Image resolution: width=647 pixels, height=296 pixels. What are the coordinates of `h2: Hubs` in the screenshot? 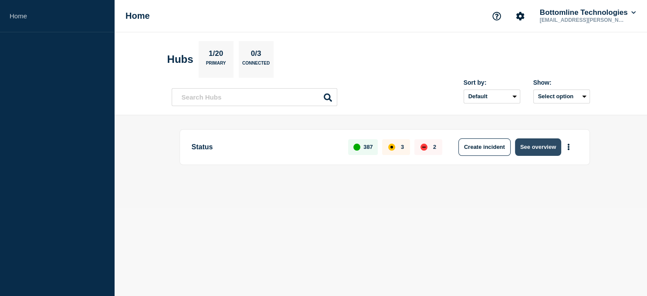 It's located at (180, 59).